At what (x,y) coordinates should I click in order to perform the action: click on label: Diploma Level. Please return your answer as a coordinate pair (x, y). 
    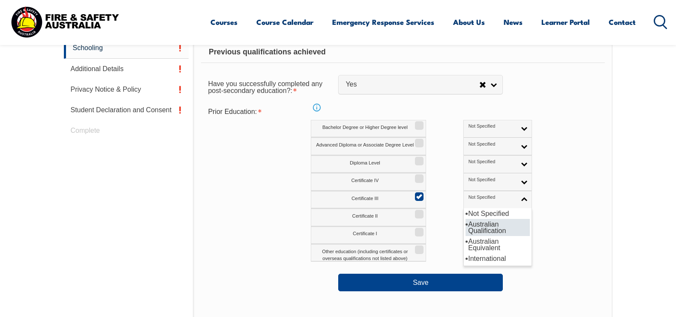
    Looking at the image, I should click on (368, 164).